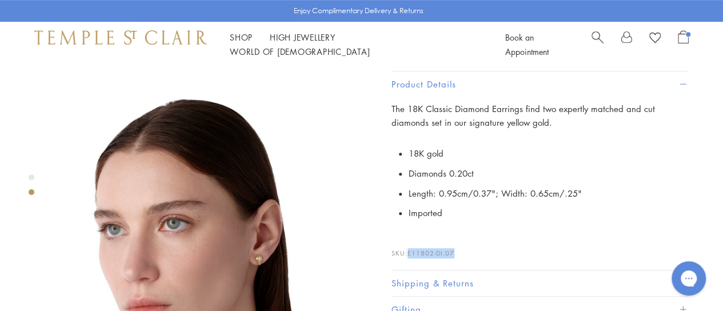  Describe the element at coordinates (598, 45) in the screenshot. I see `a: Search` at that location.